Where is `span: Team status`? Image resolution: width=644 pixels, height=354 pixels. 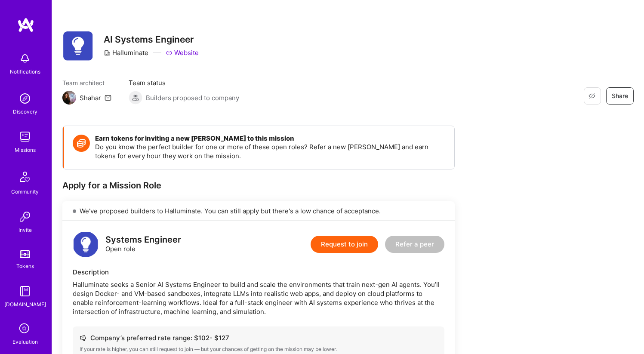 span: Team status is located at coordinates (184, 82).